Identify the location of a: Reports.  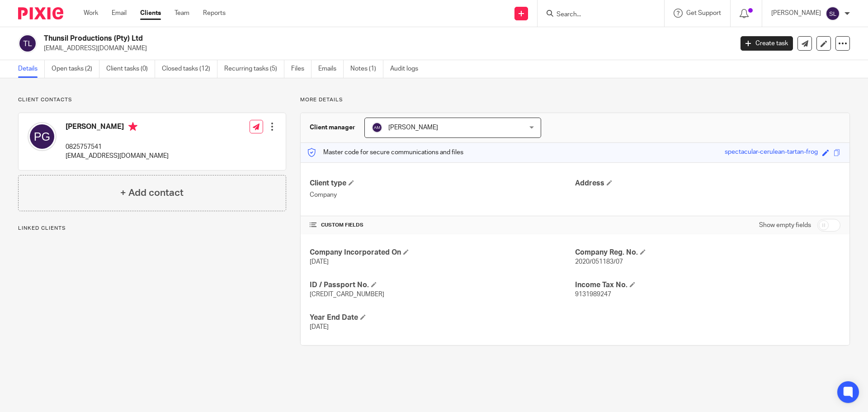
(215, 13).